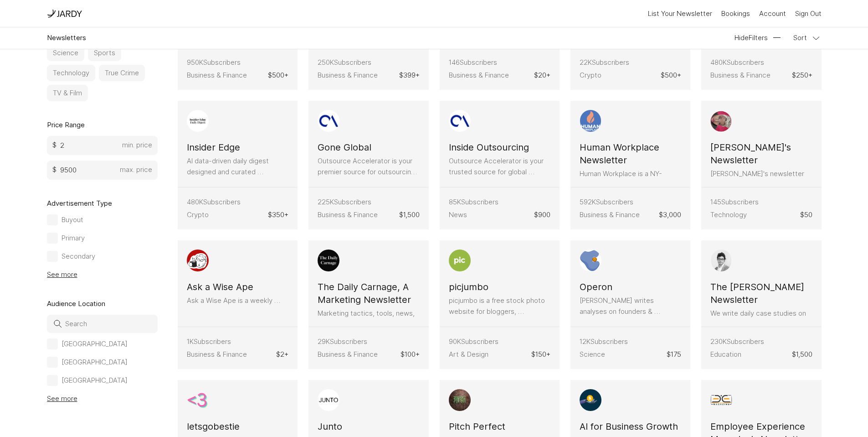 This screenshot has width=868, height=437. I want to click on p: Price Range, so click(102, 125).